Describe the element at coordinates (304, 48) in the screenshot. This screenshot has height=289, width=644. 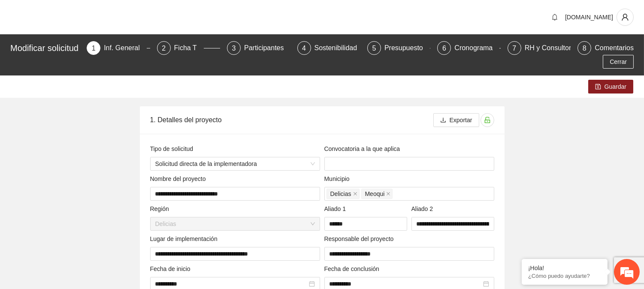
I see `span: 4` at that location.